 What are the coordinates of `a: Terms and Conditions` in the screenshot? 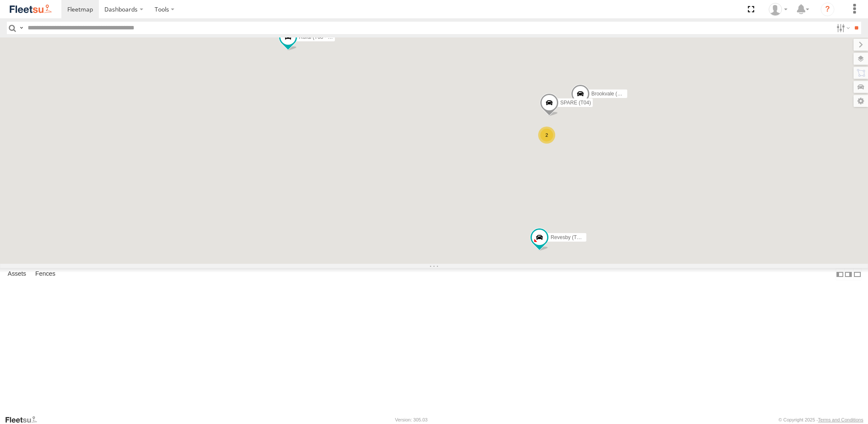 It's located at (840, 420).